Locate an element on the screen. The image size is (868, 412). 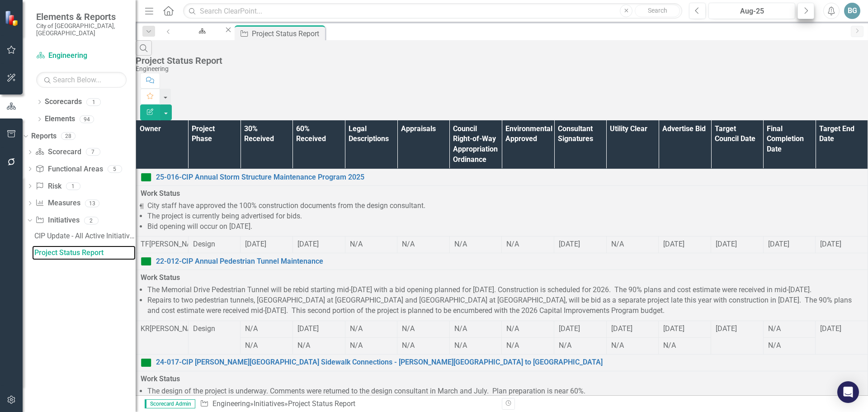
a: CIP Update - All Active Initiatives is located at coordinates (84, 236).